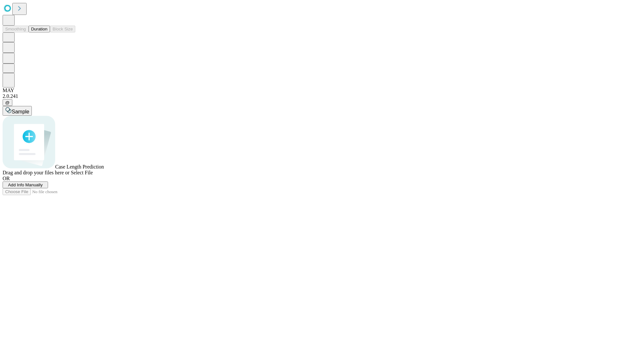 This screenshot has height=350, width=623. I want to click on button: Smoothing, so click(16, 29).